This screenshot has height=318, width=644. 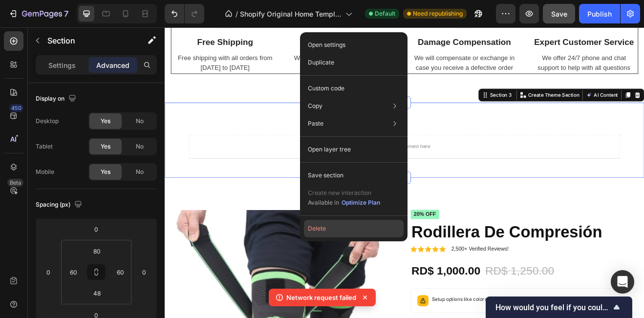 I want to click on p: Custom code, so click(x=326, y=89).